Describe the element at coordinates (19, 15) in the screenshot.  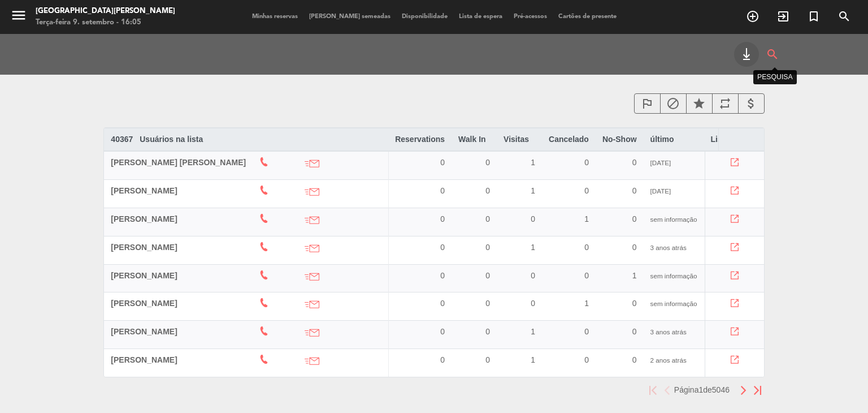
I see `i: menu` at that location.